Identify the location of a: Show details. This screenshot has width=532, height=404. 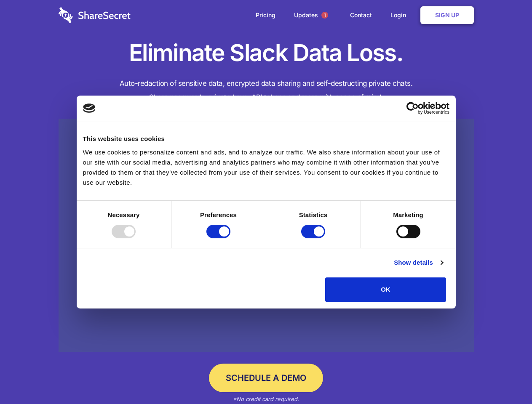
(418, 263).